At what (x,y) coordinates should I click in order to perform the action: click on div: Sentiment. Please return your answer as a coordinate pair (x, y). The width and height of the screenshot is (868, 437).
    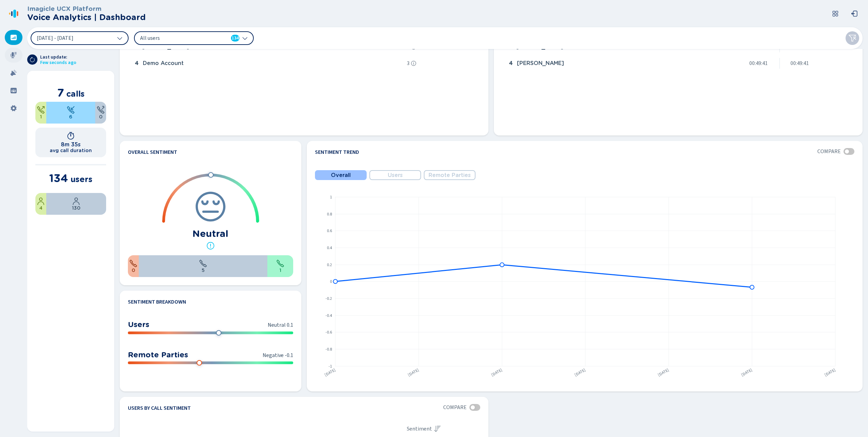
    Looking at the image, I should click on (444, 429).